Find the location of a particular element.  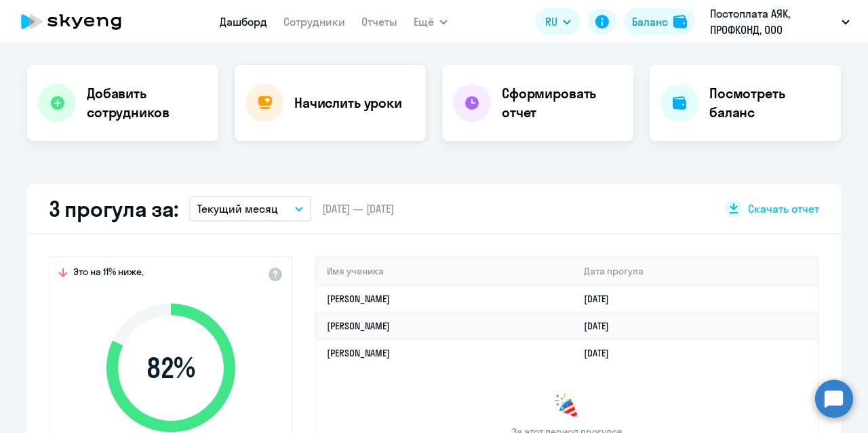

img: balance is located at coordinates (680, 22).